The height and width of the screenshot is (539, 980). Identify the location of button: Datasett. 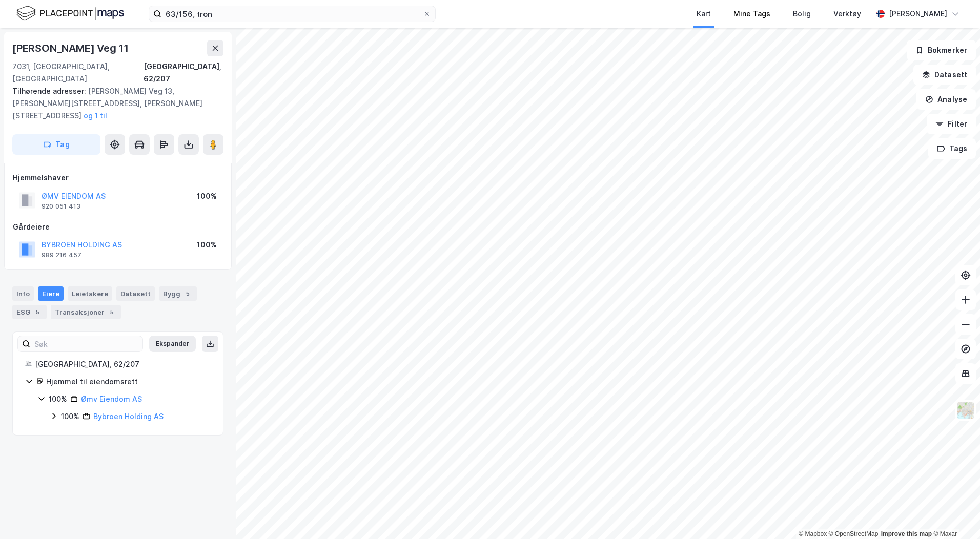
(945, 75).